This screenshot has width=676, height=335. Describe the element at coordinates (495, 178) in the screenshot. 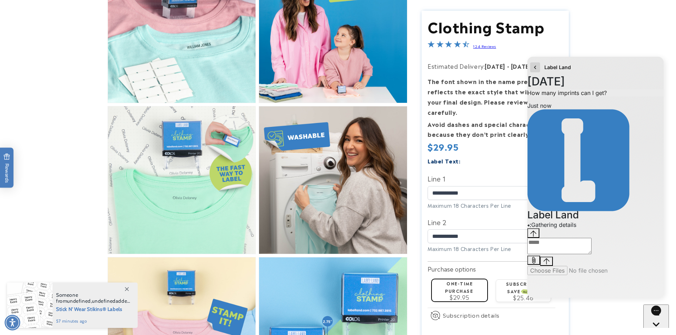

I see `label: Line 1` at that location.